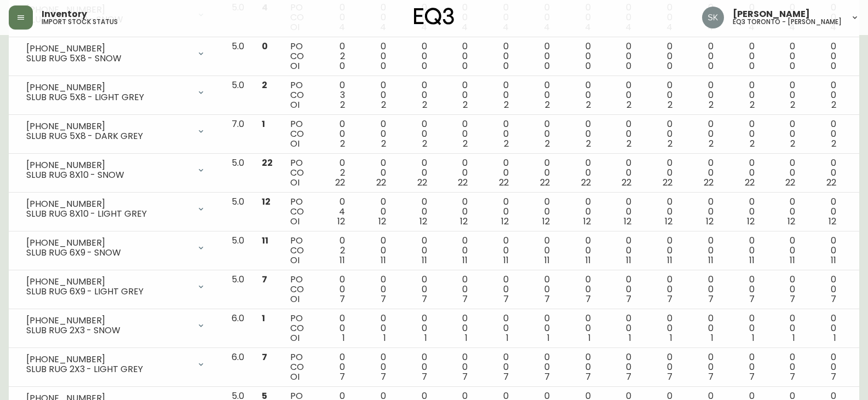 The height and width of the screenshot is (400, 868). What do you see at coordinates (108, 59) in the screenshot?
I see `div: SLUB RUG 5X8 - SNOW` at bounding box center [108, 59].